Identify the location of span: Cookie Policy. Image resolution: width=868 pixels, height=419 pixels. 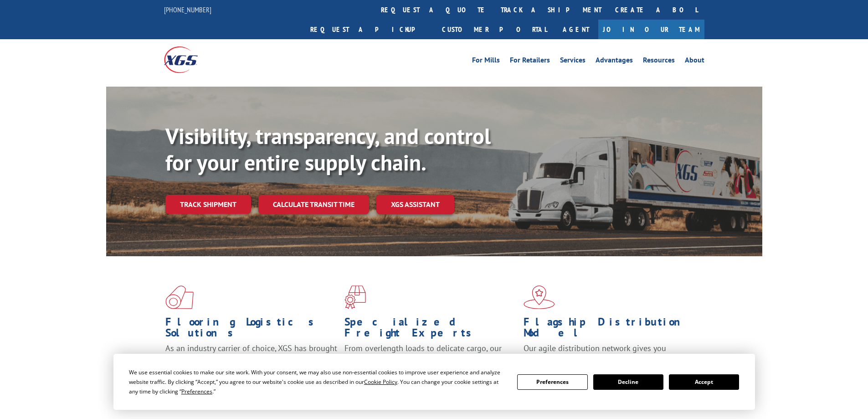
(380, 382).